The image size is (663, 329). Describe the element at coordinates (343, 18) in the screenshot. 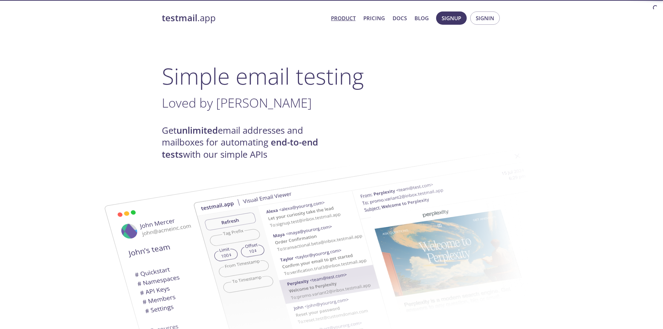

I see `a: Product` at that location.